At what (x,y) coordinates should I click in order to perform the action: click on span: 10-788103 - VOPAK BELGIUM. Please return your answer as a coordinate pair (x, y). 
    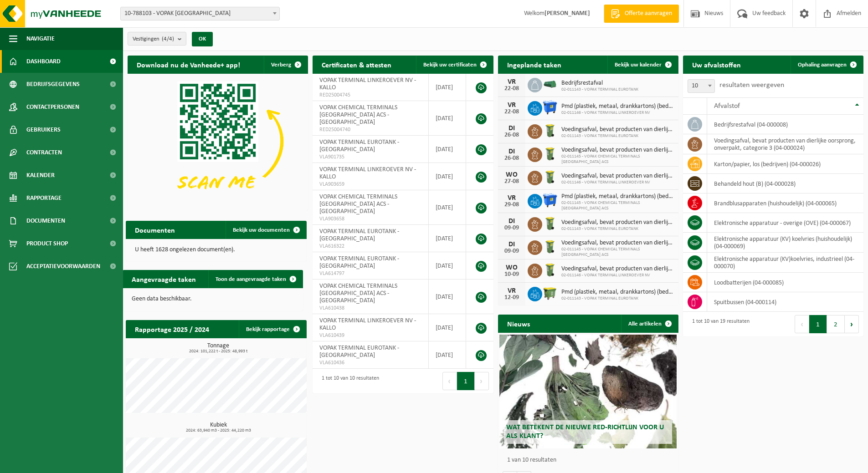
    Looking at the image, I should click on (200, 14).